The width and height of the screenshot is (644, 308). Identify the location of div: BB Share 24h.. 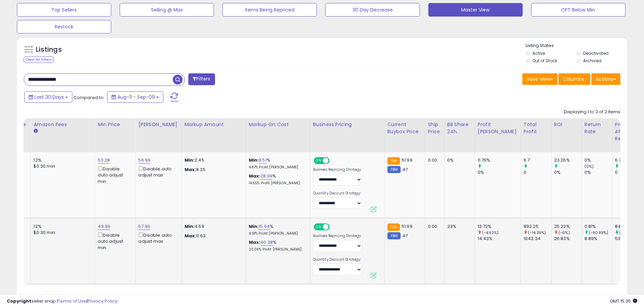
(459, 128).